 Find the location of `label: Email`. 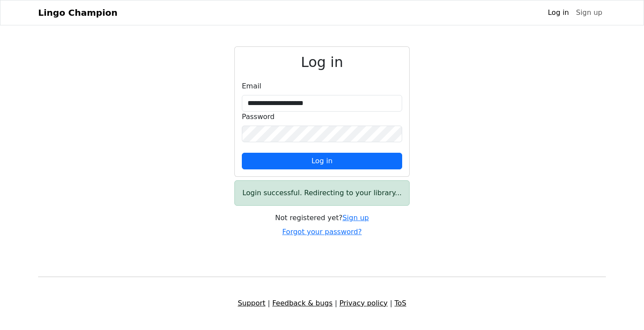

label: Email is located at coordinates (251, 86).